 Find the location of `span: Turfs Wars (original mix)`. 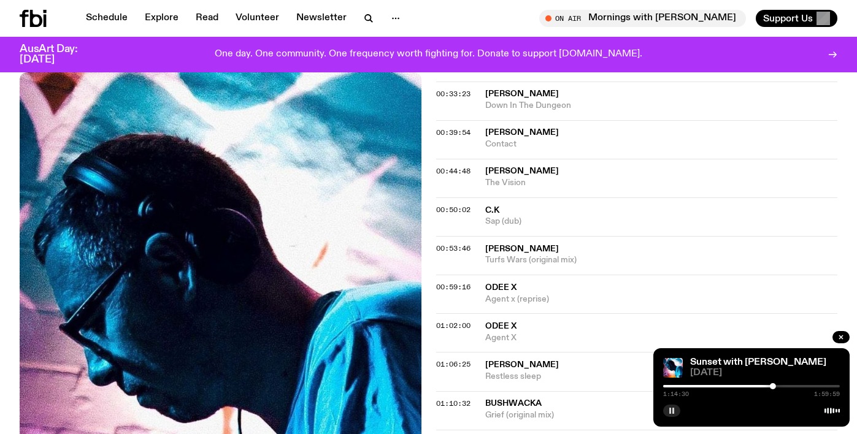

span: Turfs Wars (original mix) is located at coordinates (661, 260).